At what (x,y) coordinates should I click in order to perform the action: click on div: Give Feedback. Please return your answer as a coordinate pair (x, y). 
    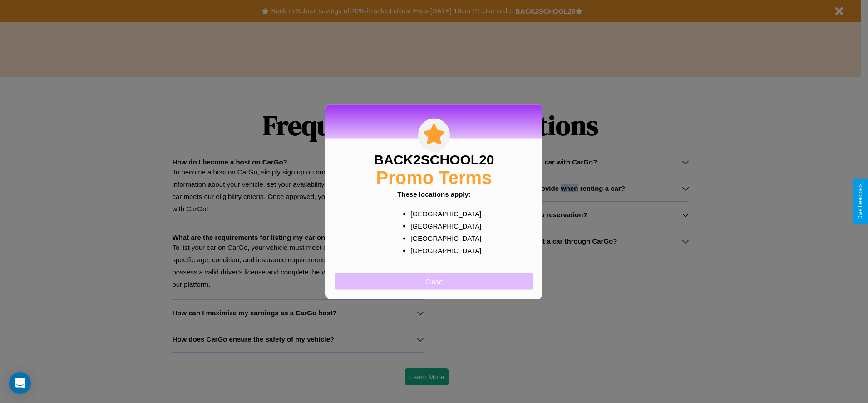
    Looking at the image, I should click on (861, 201).